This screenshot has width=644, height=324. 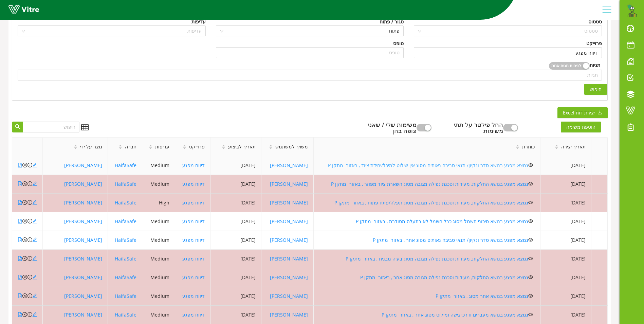 What do you see at coordinates (85, 127) in the screenshot?
I see `span: table` at bounding box center [85, 127].